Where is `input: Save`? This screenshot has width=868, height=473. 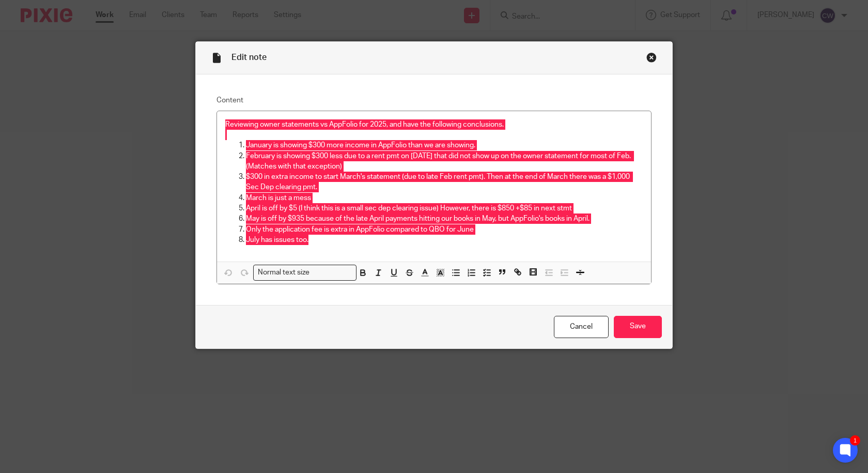 input: Save is located at coordinates (638, 327).